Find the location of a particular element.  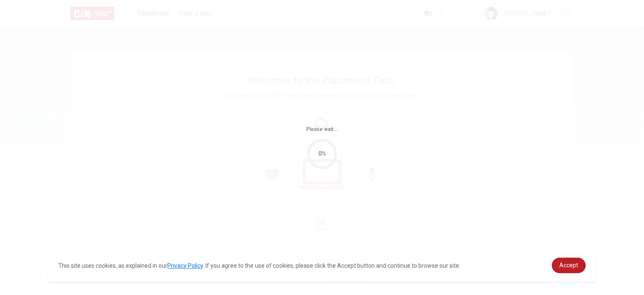

span: Accept is located at coordinates (568, 266).